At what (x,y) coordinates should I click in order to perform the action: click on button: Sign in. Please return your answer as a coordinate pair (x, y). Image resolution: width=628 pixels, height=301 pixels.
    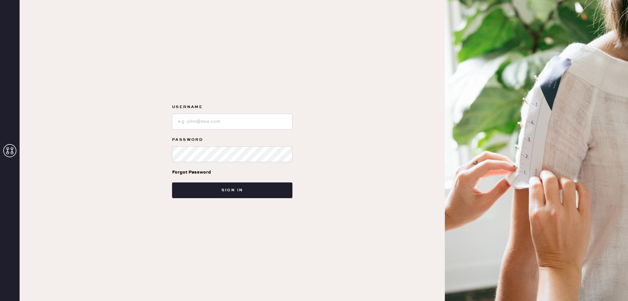
    Looking at the image, I should click on (232, 190).